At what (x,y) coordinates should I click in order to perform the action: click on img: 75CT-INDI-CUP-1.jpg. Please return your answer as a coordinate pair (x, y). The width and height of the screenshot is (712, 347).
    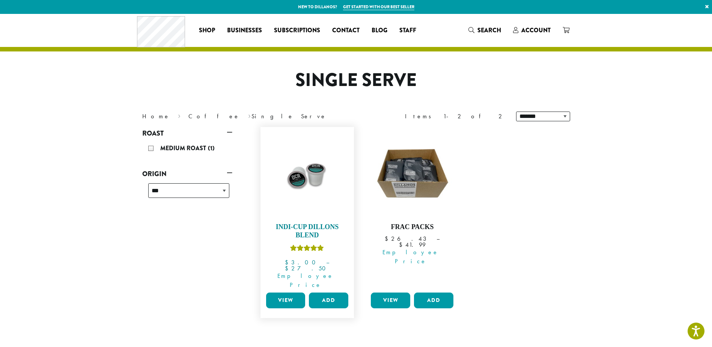
    Looking at the image, I should click on (307, 174).